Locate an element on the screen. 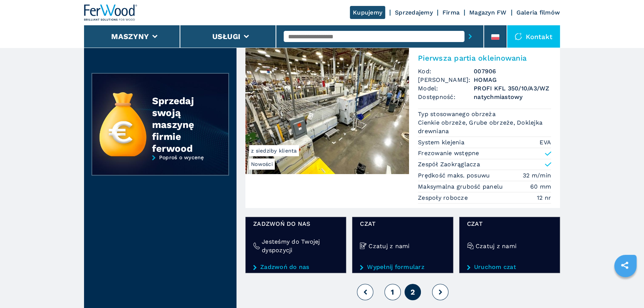 The height and width of the screenshot is (308, 644). a: Poproś o wycenę is located at coordinates (160, 168).